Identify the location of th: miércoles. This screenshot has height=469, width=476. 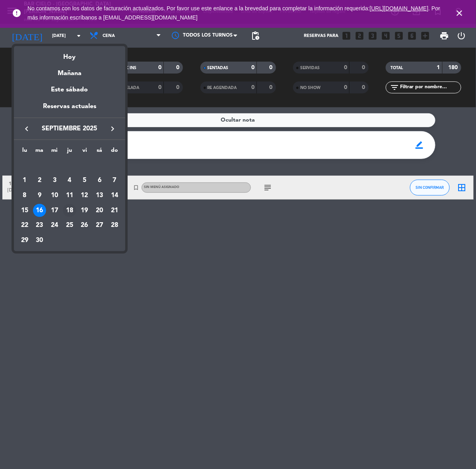
(55, 152).